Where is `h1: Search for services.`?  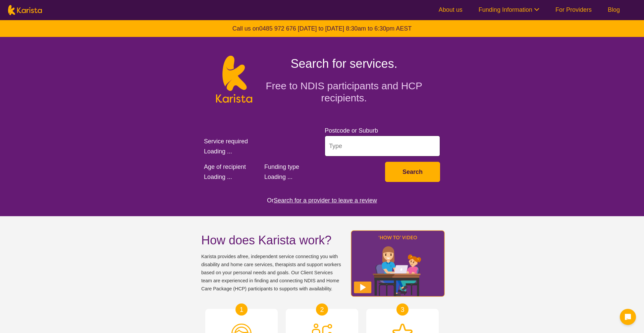 h1: Search for services. is located at coordinates (344, 64).